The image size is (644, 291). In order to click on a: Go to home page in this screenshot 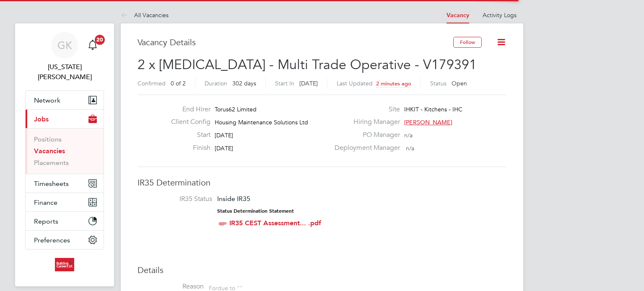, I will do `click(64, 264)`.